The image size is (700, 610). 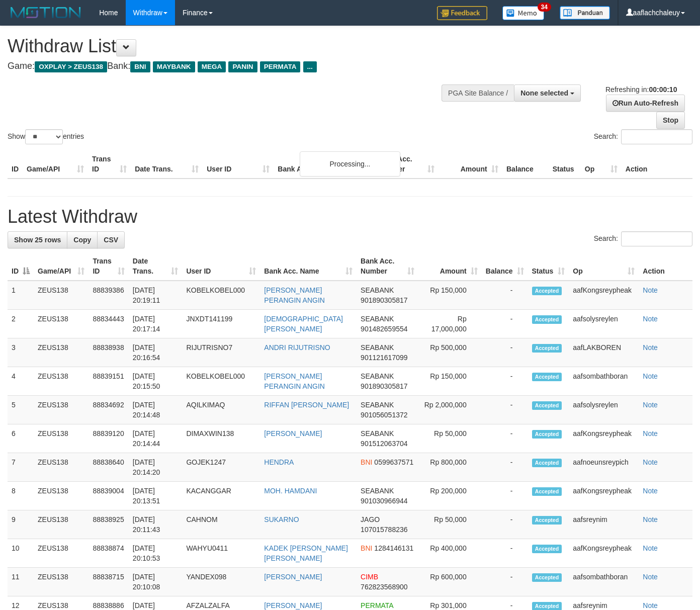 What do you see at coordinates (297, 347) in the screenshot?
I see `a: ANDRI RIJUTRISNO` at bounding box center [297, 347].